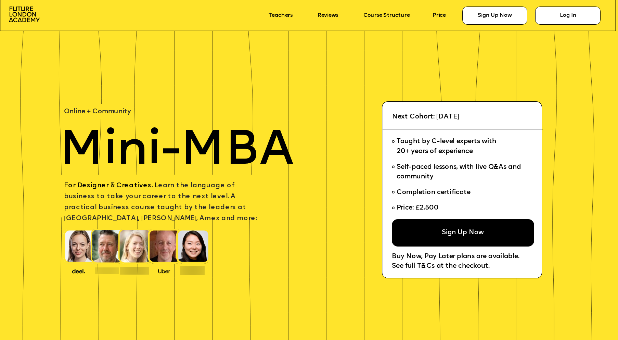  Describe the element at coordinates (433, 192) in the screenshot. I see `span: Completion certificate` at that location.